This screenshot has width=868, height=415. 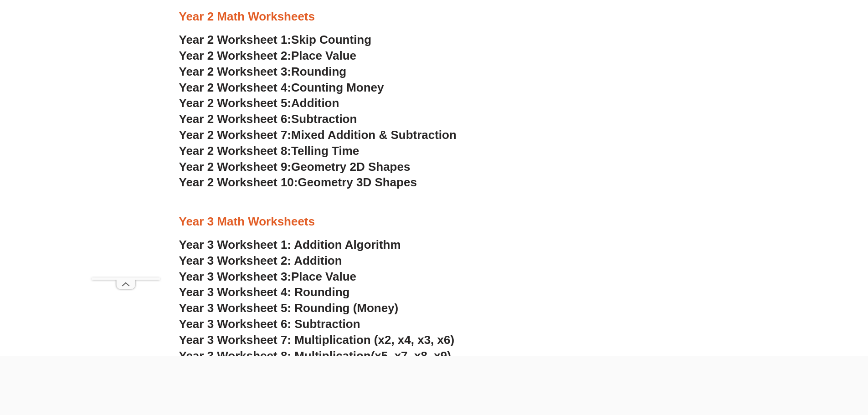 I want to click on a: Year 3 Worksheet 2: Addition, so click(x=261, y=261).